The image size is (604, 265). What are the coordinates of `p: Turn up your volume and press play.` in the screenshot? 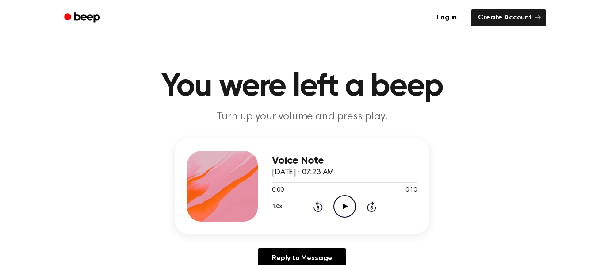 It's located at (302, 117).